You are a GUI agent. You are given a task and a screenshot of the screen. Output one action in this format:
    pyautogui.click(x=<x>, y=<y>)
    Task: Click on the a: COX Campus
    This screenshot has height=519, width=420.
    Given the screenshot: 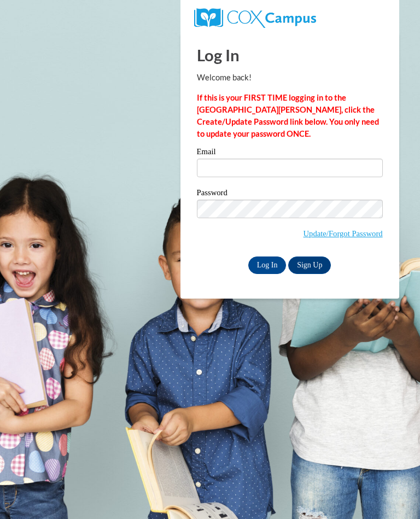 What is the action you would take?
    pyautogui.click(x=255, y=17)
    